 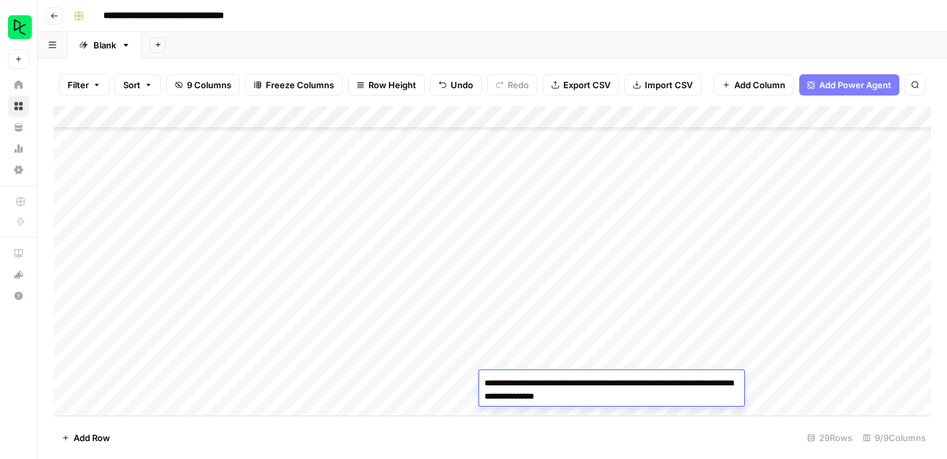 What do you see at coordinates (849, 85) in the screenshot?
I see `button: Add Power Agent` at bounding box center [849, 85].